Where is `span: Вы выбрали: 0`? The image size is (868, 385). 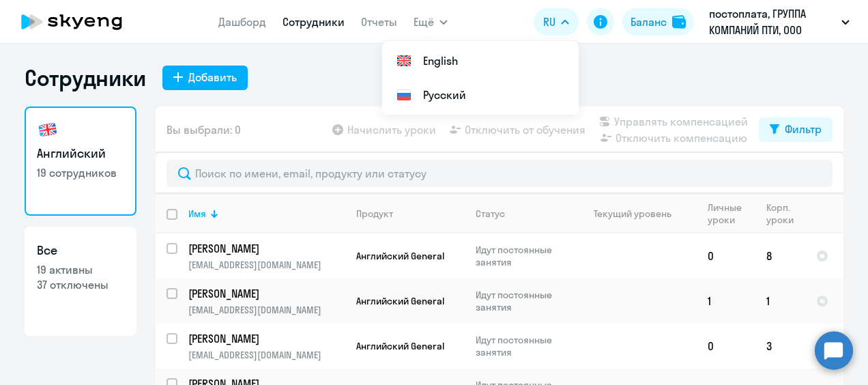
span: Вы выбрали: 0 is located at coordinates (204, 130).